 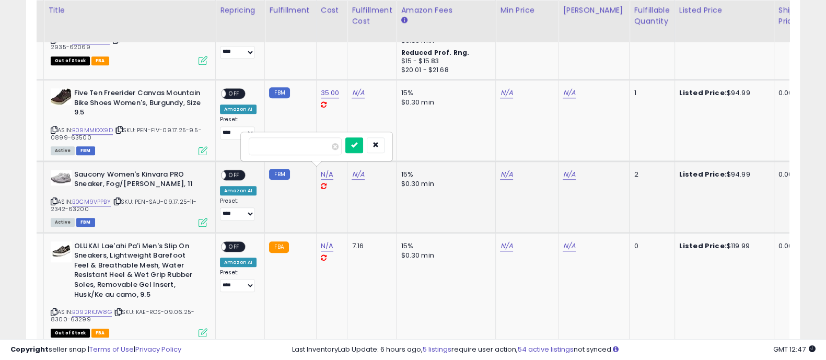 What do you see at coordinates (724, 10) in the screenshot?
I see `div: Listed Price` at bounding box center [724, 10].